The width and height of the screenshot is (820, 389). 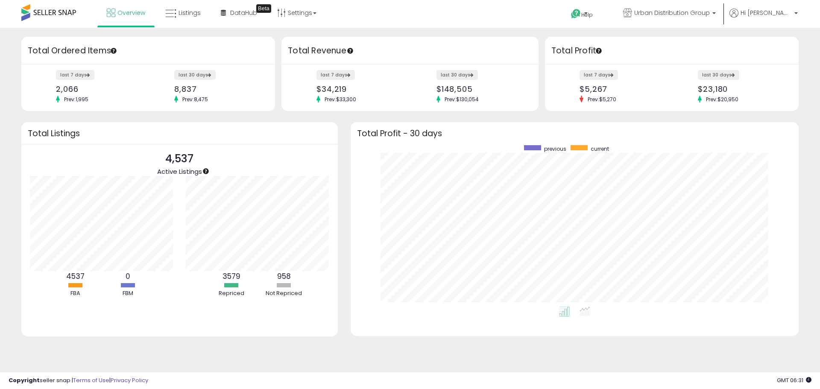 What do you see at coordinates (600, 149) in the screenshot?
I see `span: current` at bounding box center [600, 149].